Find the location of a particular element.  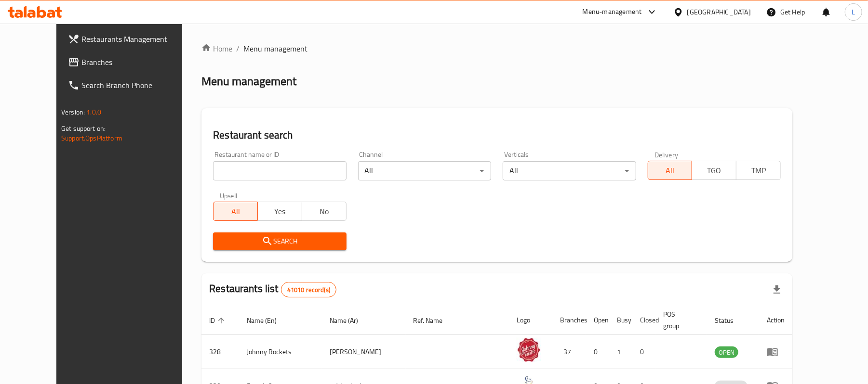

span: TGO is located at coordinates (715, 170).